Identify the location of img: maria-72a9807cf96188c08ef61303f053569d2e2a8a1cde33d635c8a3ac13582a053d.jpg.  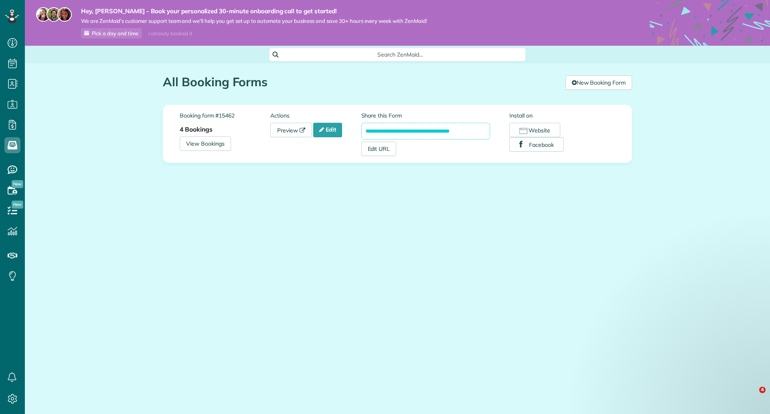
(43, 14).